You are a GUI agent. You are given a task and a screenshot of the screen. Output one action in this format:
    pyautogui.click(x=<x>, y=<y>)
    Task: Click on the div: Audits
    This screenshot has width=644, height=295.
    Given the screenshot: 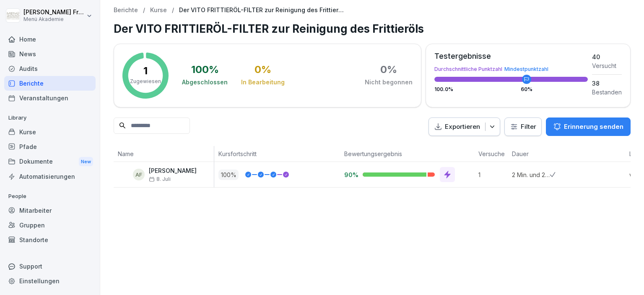 What is the action you would take?
    pyautogui.click(x=50, y=68)
    